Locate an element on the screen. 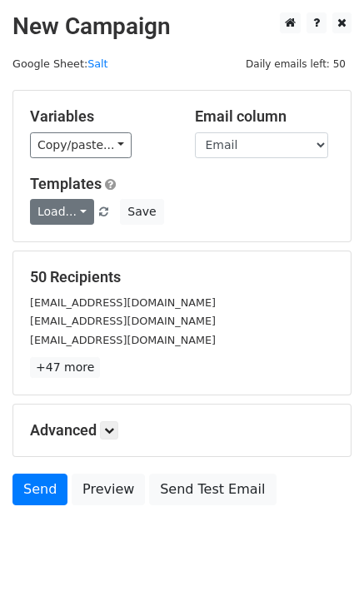 This screenshot has height=596, width=364. small: Google Sheet: is located at coordinates (60, 63).